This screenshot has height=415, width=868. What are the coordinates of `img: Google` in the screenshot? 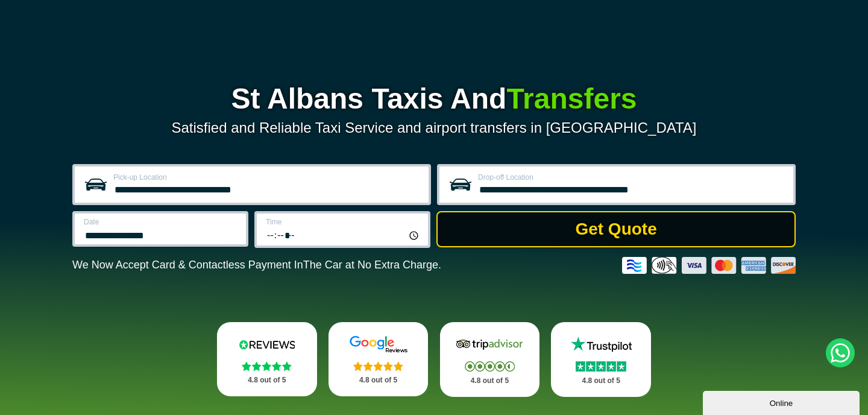 It's located at (379, 344).